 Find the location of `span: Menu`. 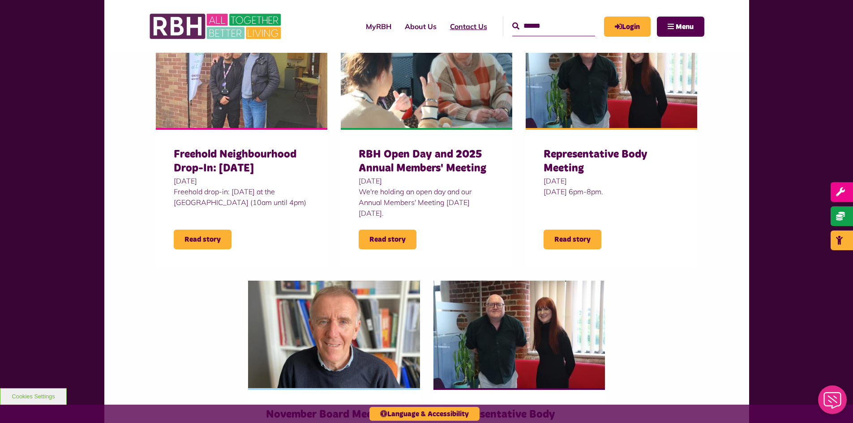

span: Menu is located at coordinates (684, 27).